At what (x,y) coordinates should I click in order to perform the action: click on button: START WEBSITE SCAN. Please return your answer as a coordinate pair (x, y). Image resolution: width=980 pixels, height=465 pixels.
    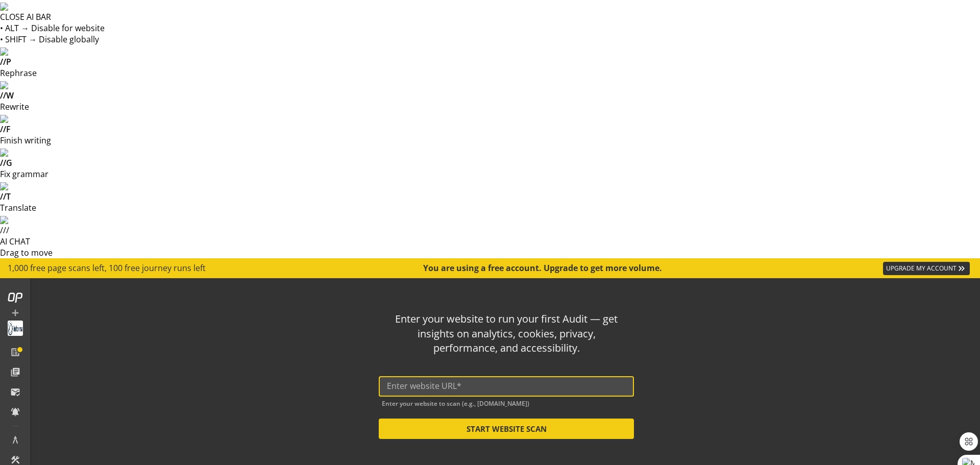
    Looking at the image, I should click on (506, 428).